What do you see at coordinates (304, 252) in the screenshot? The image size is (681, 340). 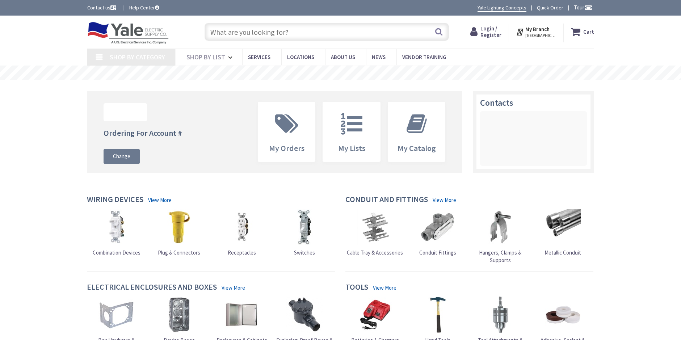 I see `span: Switches` at bounding box center [304, 252].